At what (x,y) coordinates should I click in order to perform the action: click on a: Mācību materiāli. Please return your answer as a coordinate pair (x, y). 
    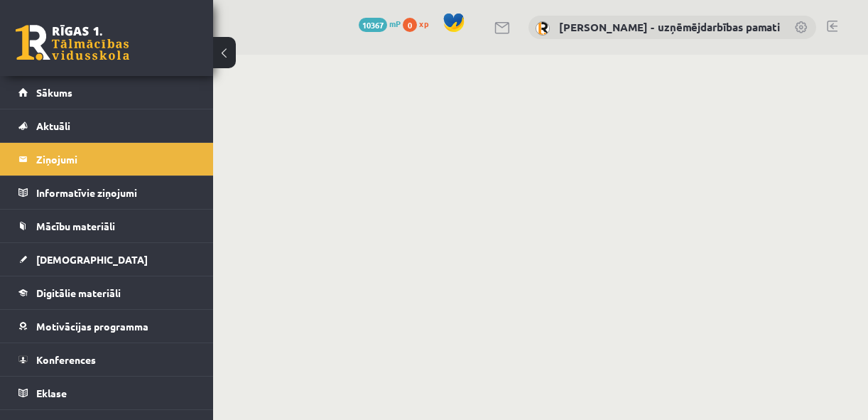
    Looking at the image, I should click on (107, 226).